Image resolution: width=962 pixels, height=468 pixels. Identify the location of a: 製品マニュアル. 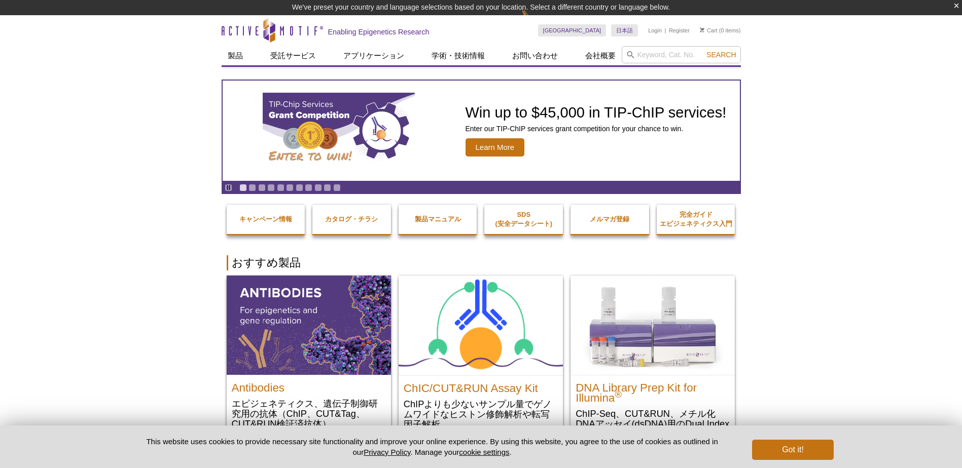
(438, 220).